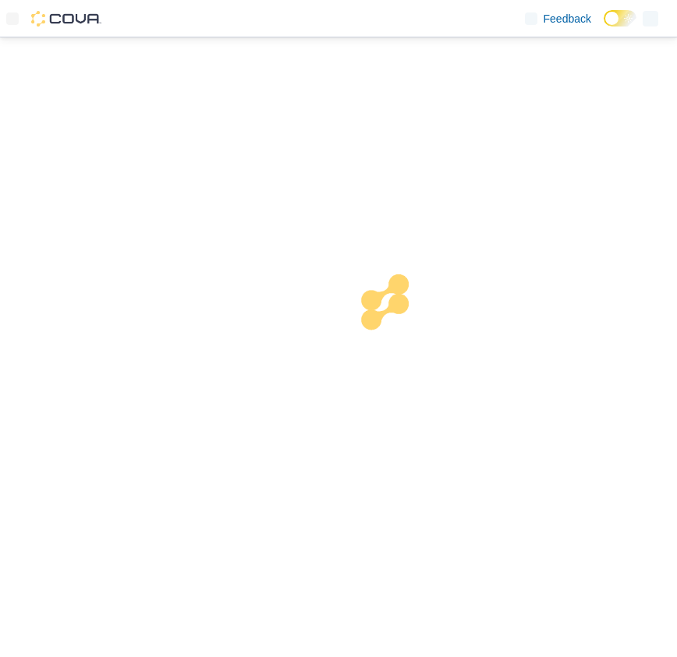 Image resolution: width=677 pixels, height=657 pixels. I want to click on img: Cova, so click(66, 19).